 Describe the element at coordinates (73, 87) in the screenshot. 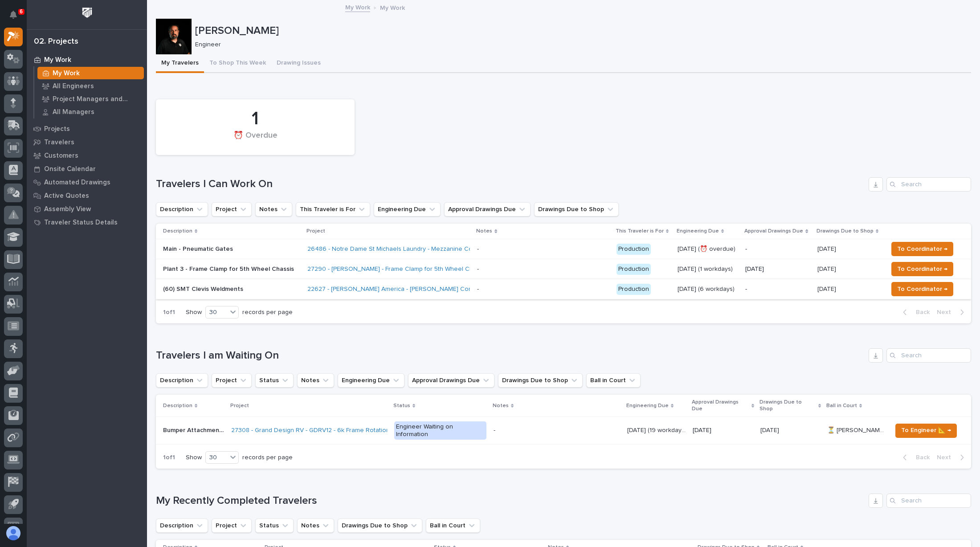

I see `p: All Engineers` at that location.